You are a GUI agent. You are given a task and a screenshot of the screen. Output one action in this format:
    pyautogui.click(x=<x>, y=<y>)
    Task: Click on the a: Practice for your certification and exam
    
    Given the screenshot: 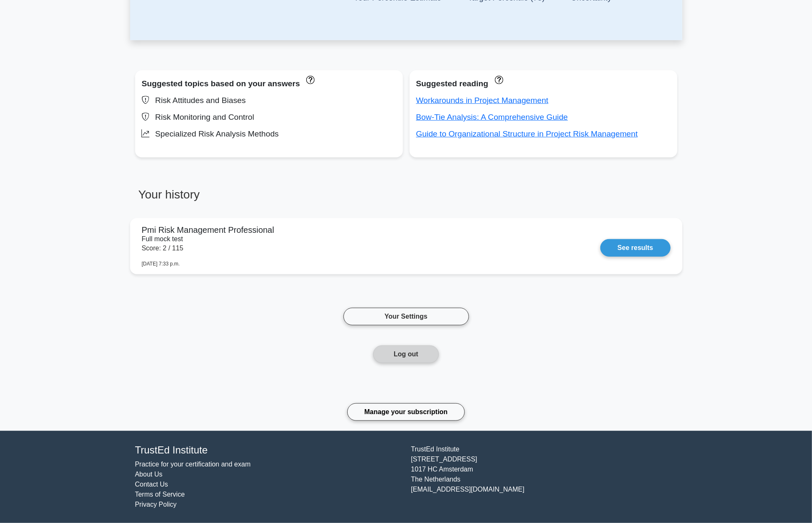 What is the action you would take?
    pyautogui.click(x=193, y=464)
    